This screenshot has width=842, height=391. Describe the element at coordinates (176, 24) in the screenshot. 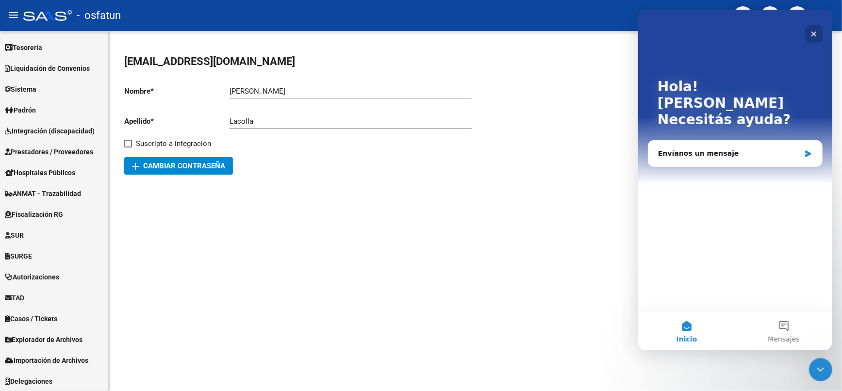

I see `div: Cerrar` at that location.